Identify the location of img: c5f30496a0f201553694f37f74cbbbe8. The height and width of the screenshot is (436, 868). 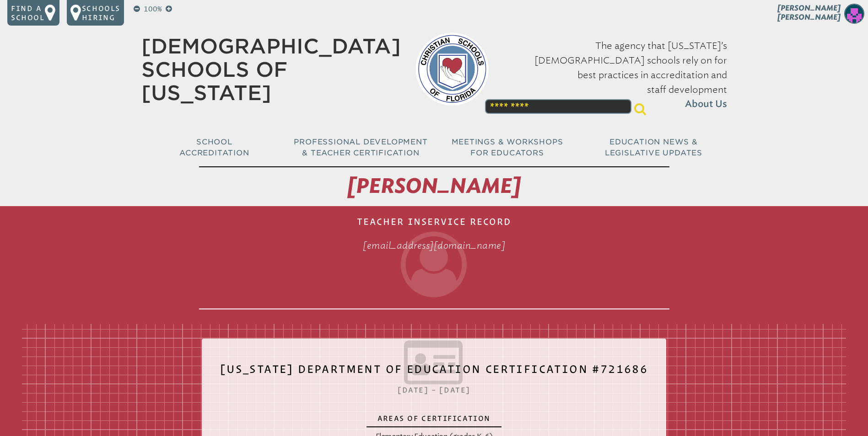
(854, 14).